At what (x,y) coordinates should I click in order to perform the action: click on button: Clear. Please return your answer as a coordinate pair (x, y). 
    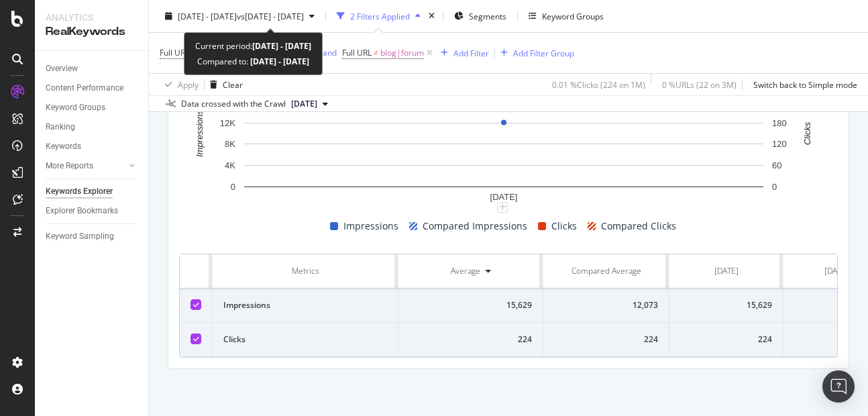
    Looking at the image, I should click on (223, 84).